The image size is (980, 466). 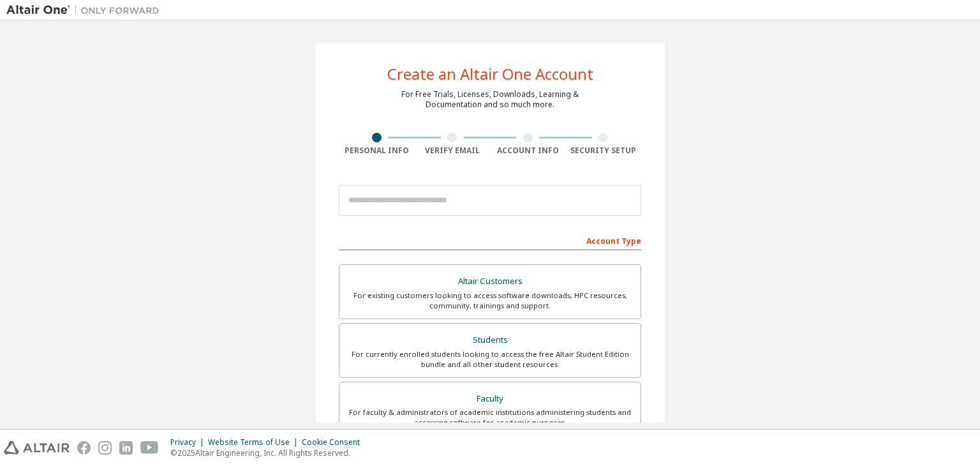 What do you see at coordinates (490, 417) in the screenshot?
I see `div: For faculty & administrators of academic institutions administering students and accessing softwa...` at bounding box center [490, 417].